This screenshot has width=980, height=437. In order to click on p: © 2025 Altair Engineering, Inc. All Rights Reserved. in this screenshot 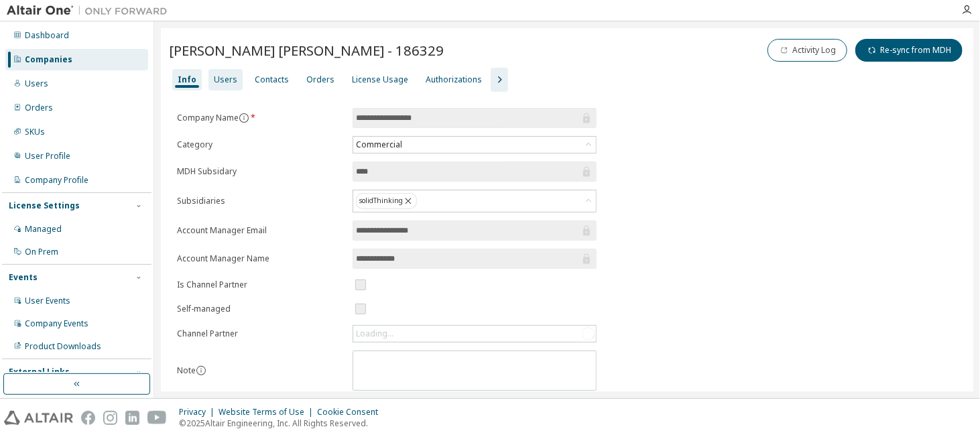, I will do `click(282, 423)`.